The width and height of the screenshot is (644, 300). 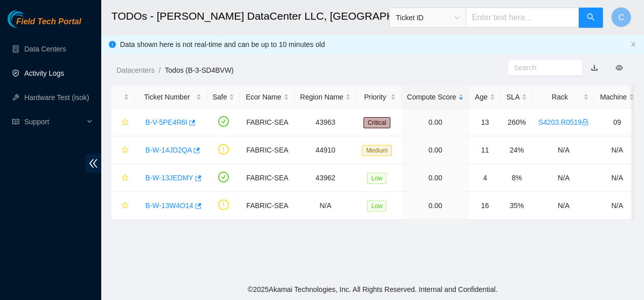 I want to click on a: B-W-14JD2QA, so click(x=169, y=150).